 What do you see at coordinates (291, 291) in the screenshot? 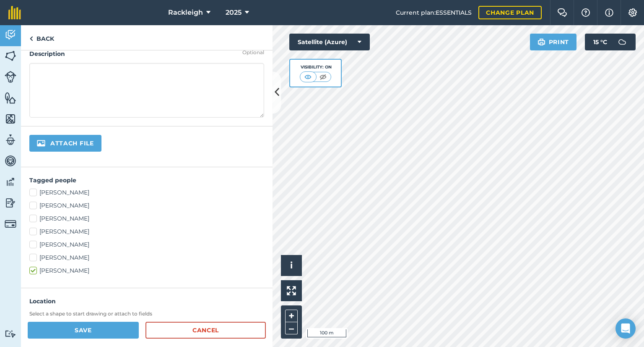
I see `img: Four arrows, one pointing top left, one top right, one bottom right and the last bottom left` at bounding box center [291, 291].